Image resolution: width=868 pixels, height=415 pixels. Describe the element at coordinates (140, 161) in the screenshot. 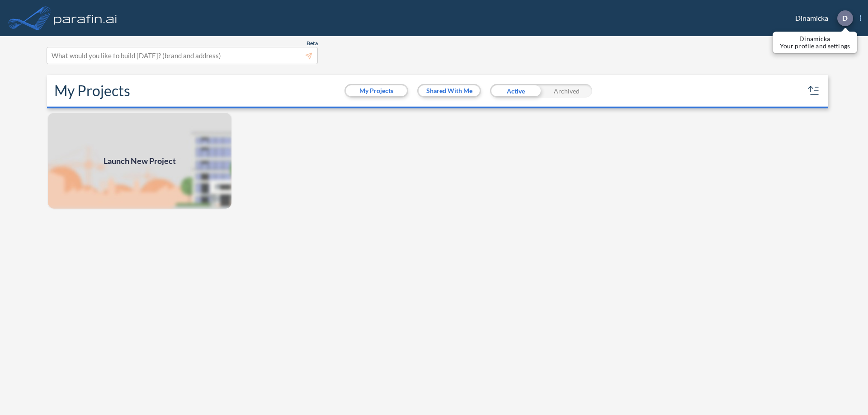

I see `img: add` at that location.